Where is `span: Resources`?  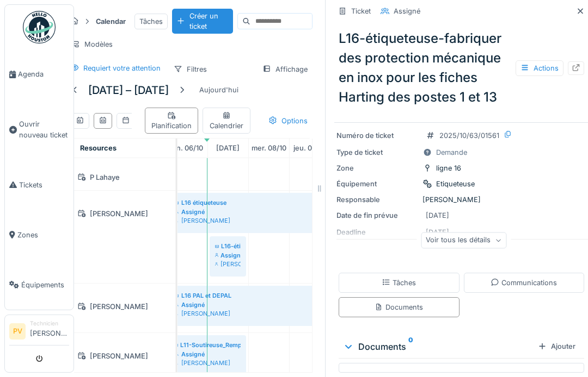
span: Resources is located at coordinates (98, 148).